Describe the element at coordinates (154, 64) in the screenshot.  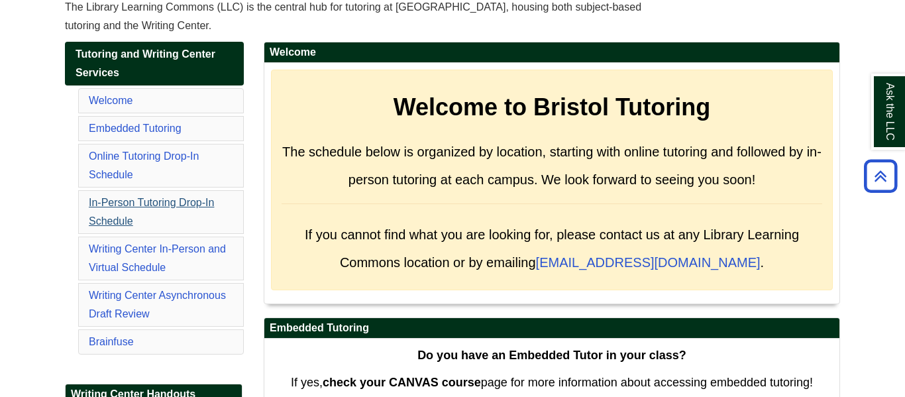
I see `a: Tutoring and Writing Center Services` at that location.